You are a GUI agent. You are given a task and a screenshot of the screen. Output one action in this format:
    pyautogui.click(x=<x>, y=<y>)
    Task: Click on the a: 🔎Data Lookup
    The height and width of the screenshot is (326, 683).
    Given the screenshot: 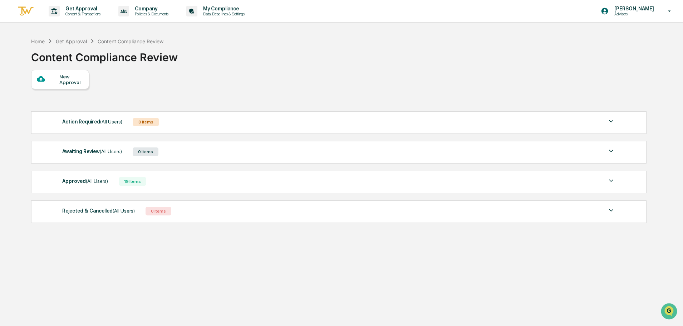 What is the action you would take?
    pyautogui.click(x=26, y=107)
    